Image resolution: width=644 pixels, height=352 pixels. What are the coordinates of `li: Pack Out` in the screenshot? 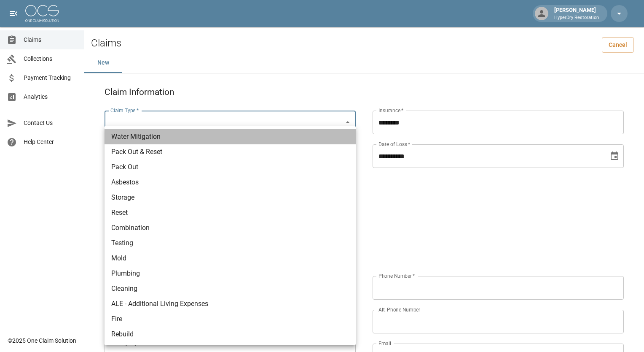 It's located at (230, 167).